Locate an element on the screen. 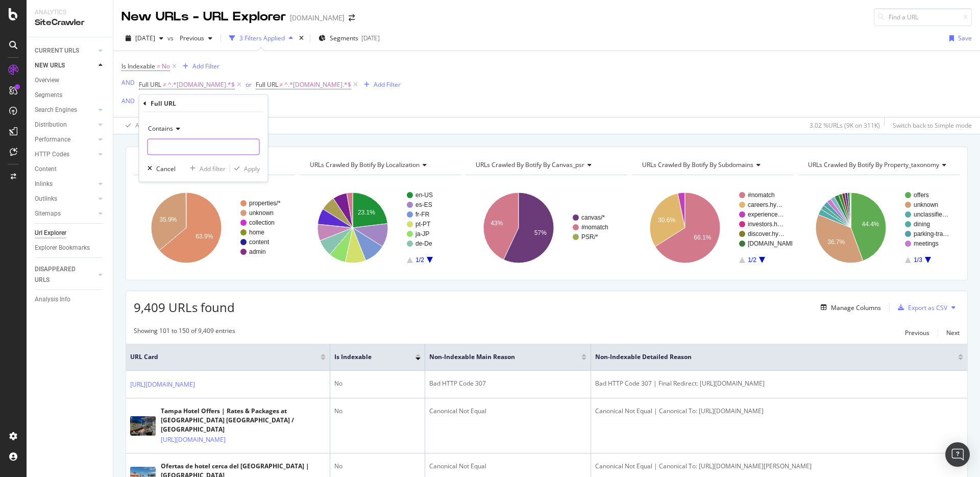  div: Analytics is located at coordinates (69, 12).